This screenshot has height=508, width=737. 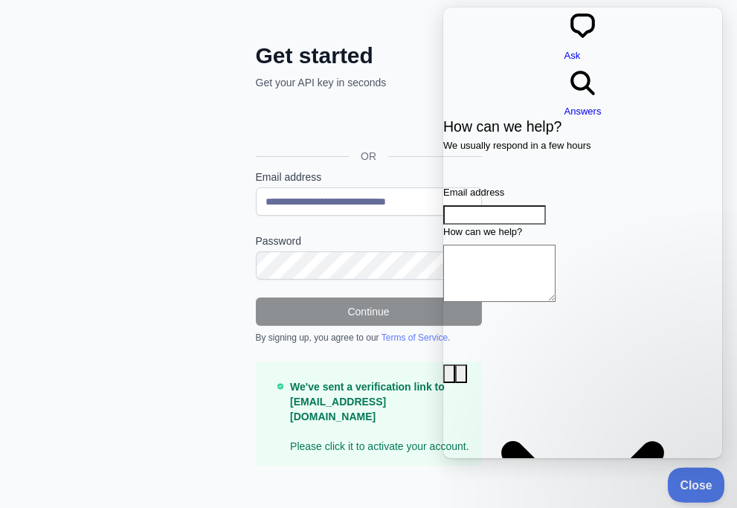 What do you see at coordinates (369, 83) in the screenshot?
I see `p: Get your API key in seconds` at bounding box center [369, 83].